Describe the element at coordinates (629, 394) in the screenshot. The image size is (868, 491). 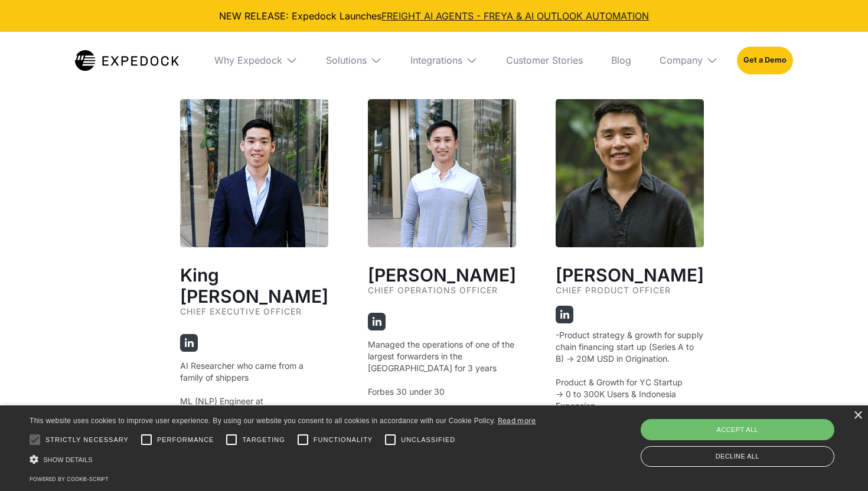
I see `p: -Product strategy & growth for supply chain financing start up (Series A to B) -> 20M USD in Orig...` at that location.